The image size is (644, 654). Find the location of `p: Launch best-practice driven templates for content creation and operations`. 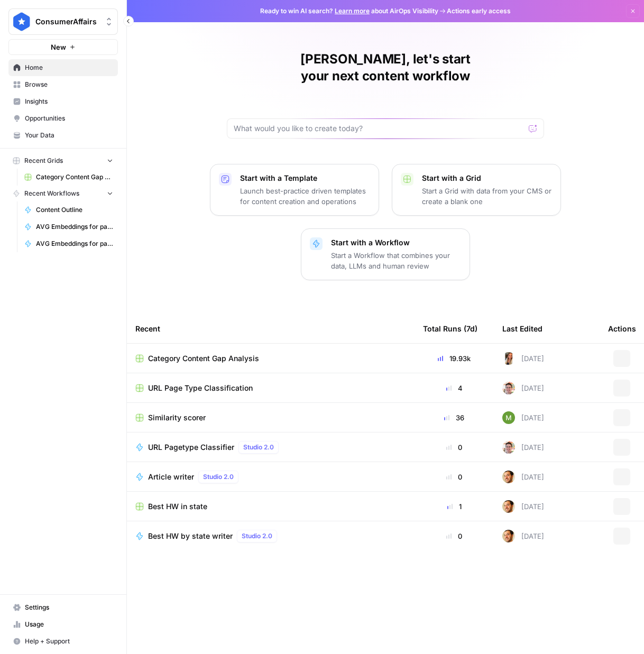

p: Launch best-practice driven templates for content creation and operations is located at coordinates (305, 196).